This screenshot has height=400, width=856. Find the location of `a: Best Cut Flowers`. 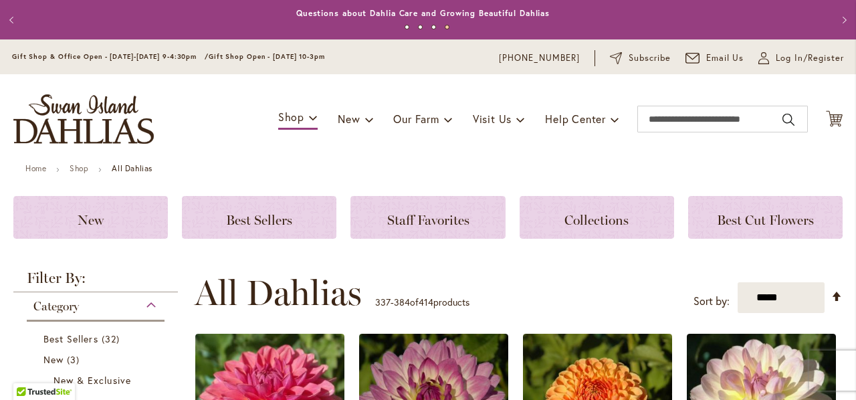

a: Best Cut Flowers is located at coordinates (765, 217).